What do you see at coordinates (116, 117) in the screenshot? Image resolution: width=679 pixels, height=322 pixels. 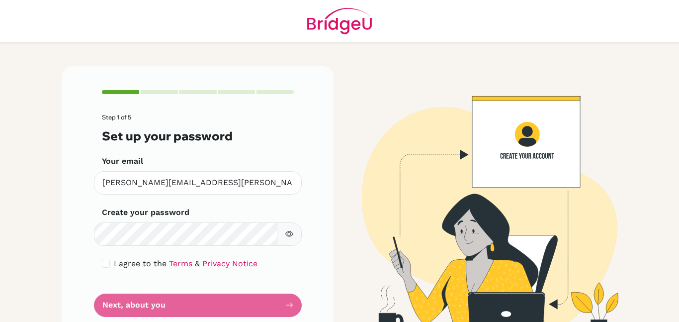 I see `span: Step 1 of 5` at bounding box center [116, 117].